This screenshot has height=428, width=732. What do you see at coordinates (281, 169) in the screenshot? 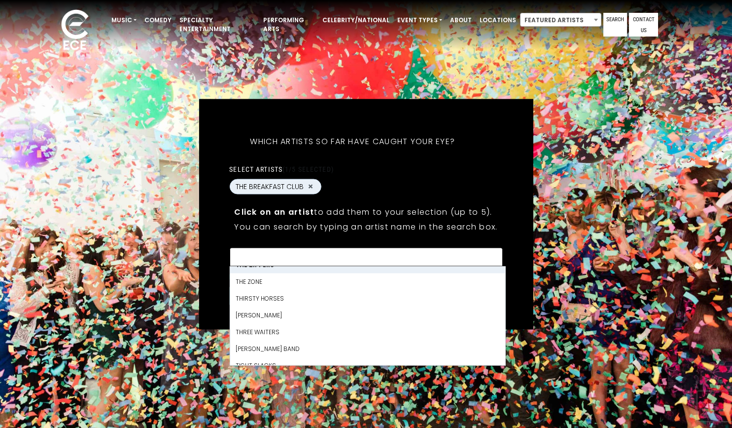
I see `label: Select artists` at bounding box center [281, 169].